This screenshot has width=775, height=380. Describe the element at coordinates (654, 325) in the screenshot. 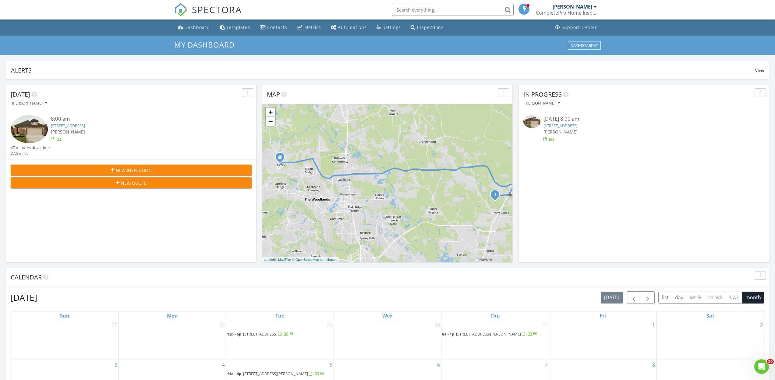

I see `a: Go to August 1, 2025` at that location.